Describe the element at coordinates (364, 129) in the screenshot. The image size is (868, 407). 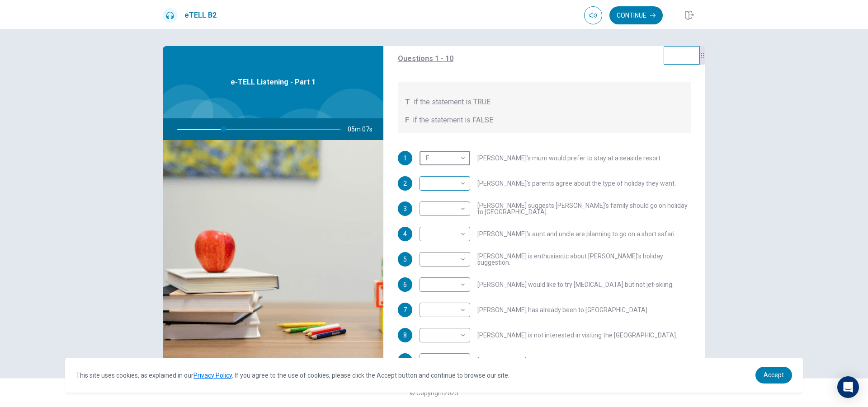
I see `span: 05m 07s` at that location.